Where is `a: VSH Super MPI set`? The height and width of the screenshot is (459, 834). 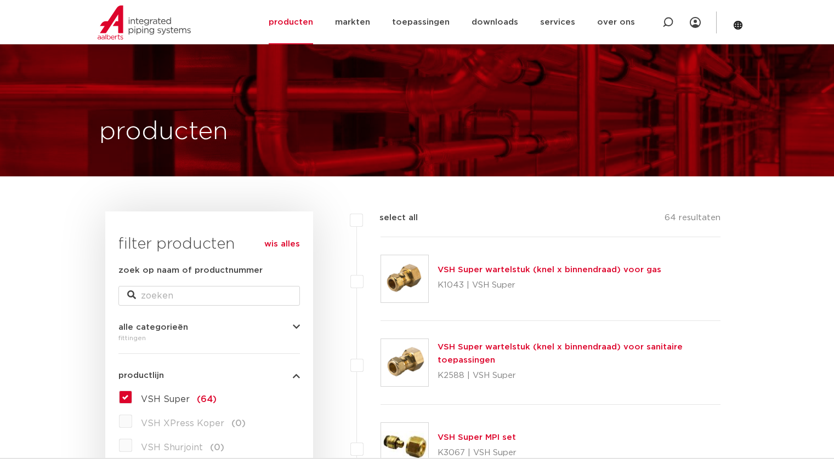
a: VSH Super MPI set is located at coordinates (476, 437).